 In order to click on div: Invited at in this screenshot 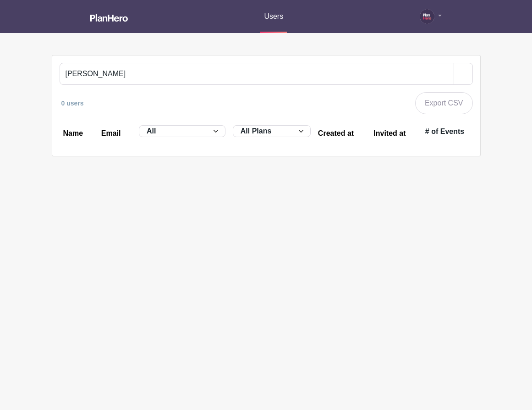, I will do `click(390, 133)`.